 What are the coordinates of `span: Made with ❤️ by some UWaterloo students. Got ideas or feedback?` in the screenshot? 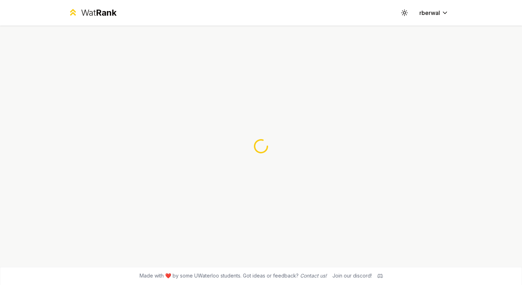 It's located at (233, 275).